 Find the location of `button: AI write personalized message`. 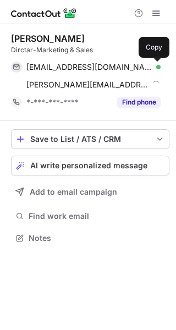

button: AI write personalized message is located at coordinates (90, 166).